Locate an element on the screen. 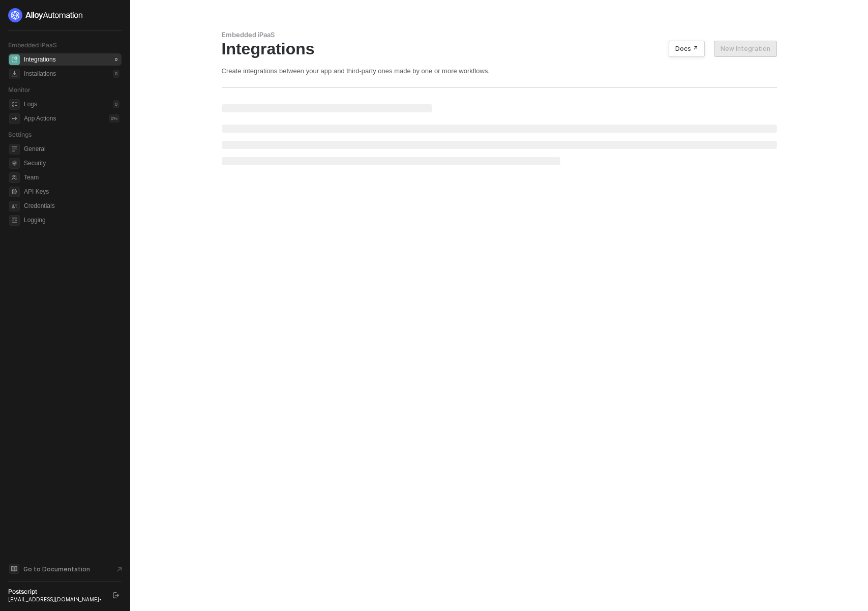 Image resolution: width=868 pixels, height=611 pixels. span: integrations is located at coordinates (14, 59).